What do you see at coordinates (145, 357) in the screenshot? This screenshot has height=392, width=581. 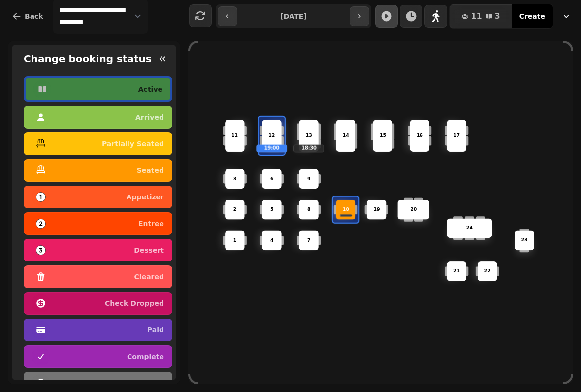 I see `p: complete` at bounding box center [145, 357].